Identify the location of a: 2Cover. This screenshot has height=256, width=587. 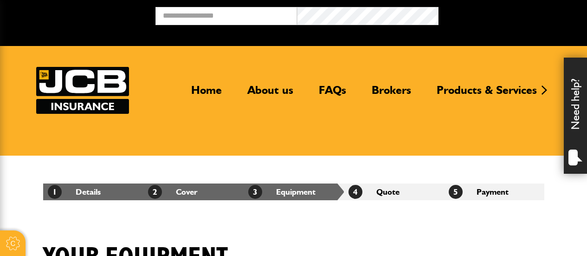
(173, 191).